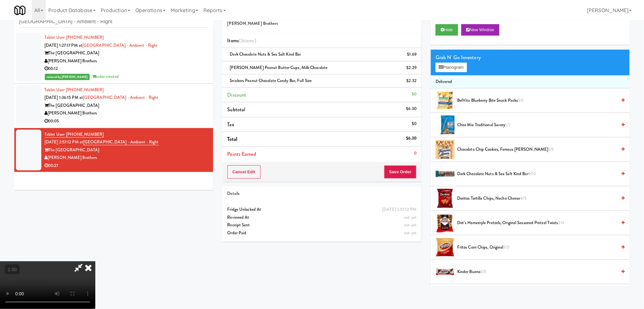  I want to click on div: 00:12, so click(126, 69).